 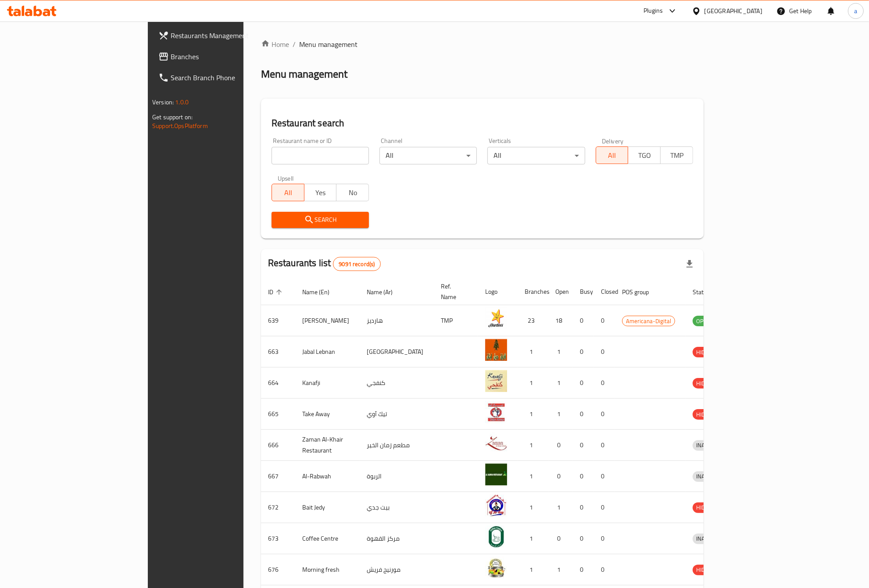 I want to click on td: Jabal Lebnan, so click(x=328, y=352).